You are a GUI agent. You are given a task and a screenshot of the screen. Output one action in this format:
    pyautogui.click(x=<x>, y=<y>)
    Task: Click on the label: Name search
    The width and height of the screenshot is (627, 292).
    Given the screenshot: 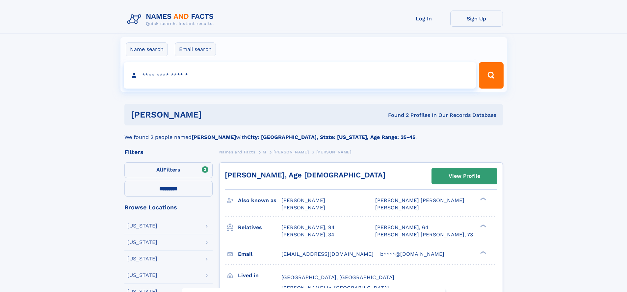 What is the action you would take?
    pyautogui.click(x=147, y=49)
    